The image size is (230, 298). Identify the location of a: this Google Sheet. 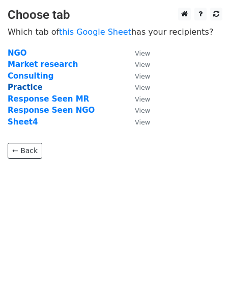
(95, 32).